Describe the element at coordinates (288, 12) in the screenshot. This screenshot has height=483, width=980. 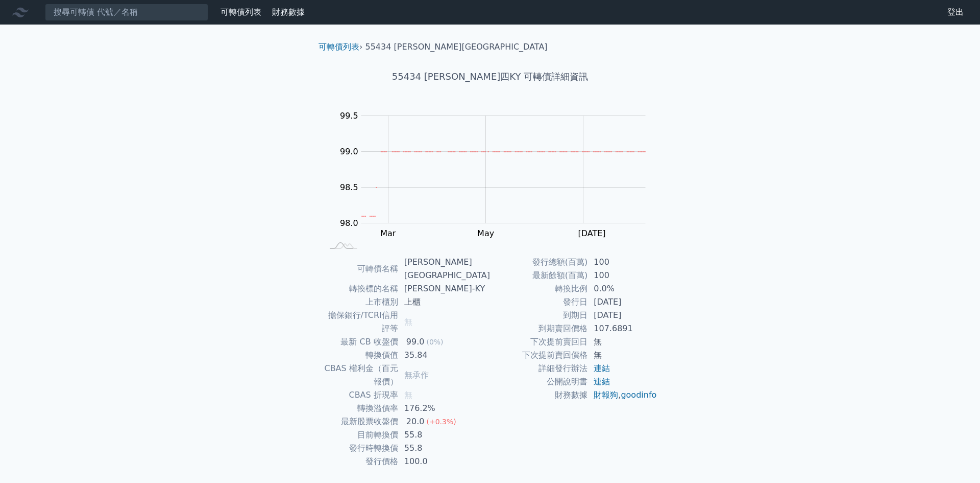
I see `a: 財務數據` at that location.